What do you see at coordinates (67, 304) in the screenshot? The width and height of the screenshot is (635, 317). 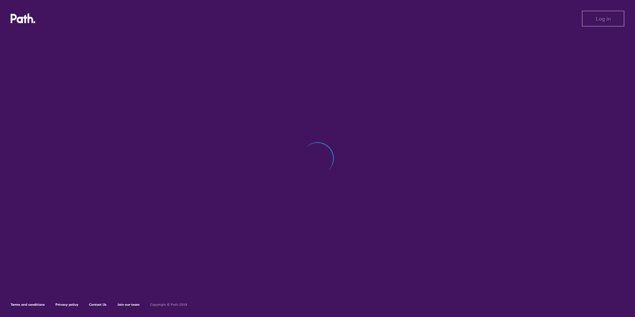 I see `a: Privacy policy` at bounding box center [67, 304].